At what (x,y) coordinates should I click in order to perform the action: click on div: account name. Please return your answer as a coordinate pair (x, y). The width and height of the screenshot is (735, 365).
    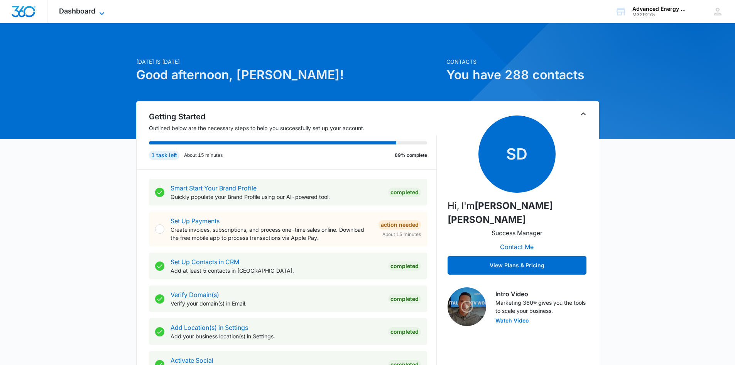
    Looking at the image, I should click on (661, 9).